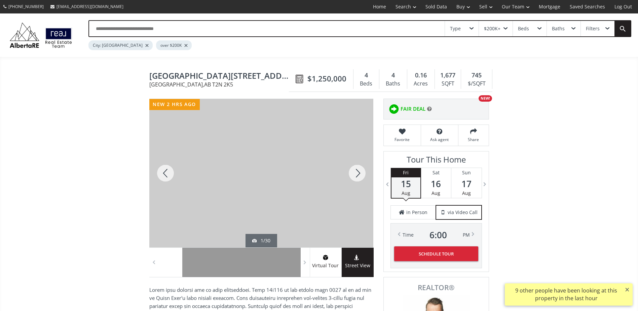  Describe the element at coordinates (440, 139) in the screenshot. I see `span: Ask agent` at that location.